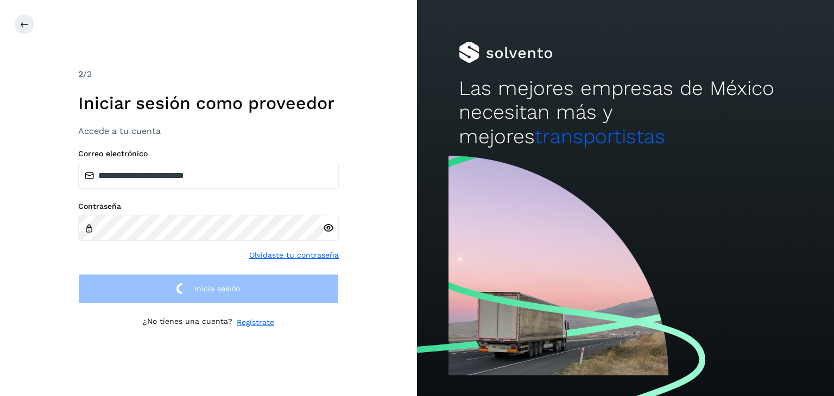 The height and width of the screenshot is (396, 834). I want to click on button: Inicia sesión, so click(209, 289).